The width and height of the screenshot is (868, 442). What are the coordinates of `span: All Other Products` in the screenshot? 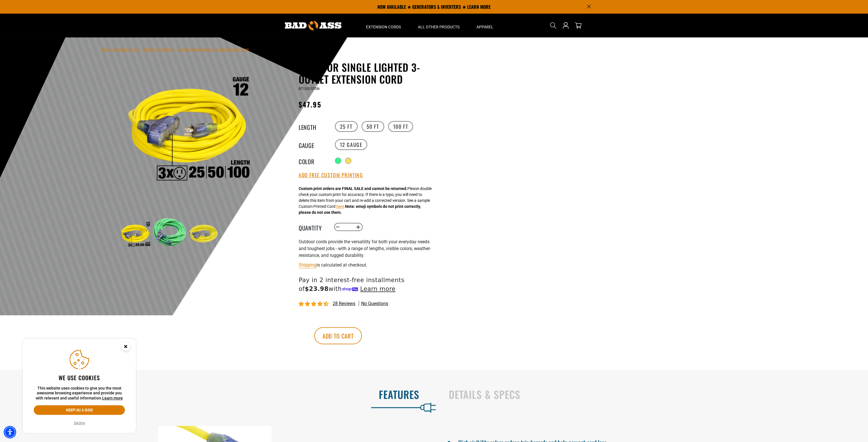 It's located at (439, 27).